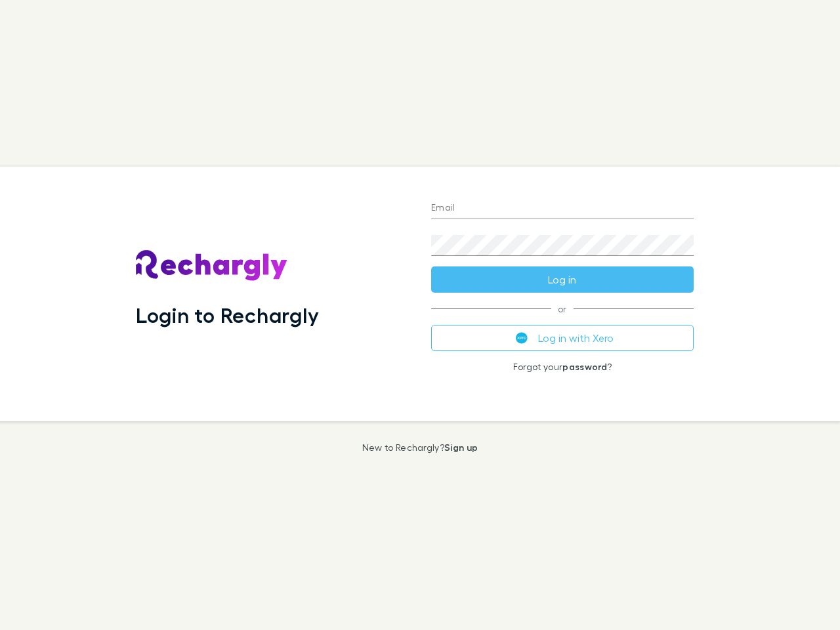 The width and height of the screenshot is (840, 630). What do you see at coordinates (420, 448) in the screenshot?
I see `p: New to Rechargly?` at bounding box center [420, 448].